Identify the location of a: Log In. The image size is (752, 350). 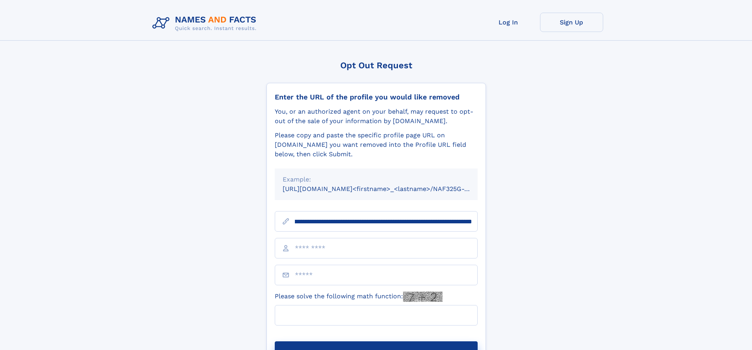
(508, 22).